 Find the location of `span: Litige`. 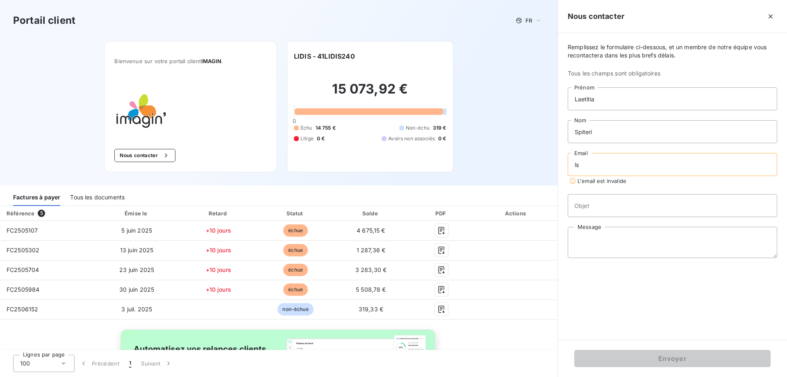

span: Litige is located at coordinates (307, 139).